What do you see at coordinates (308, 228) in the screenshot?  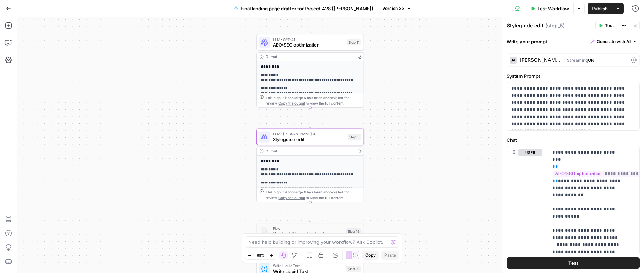 I see `span: Flow` at bounding box center [308, 228].